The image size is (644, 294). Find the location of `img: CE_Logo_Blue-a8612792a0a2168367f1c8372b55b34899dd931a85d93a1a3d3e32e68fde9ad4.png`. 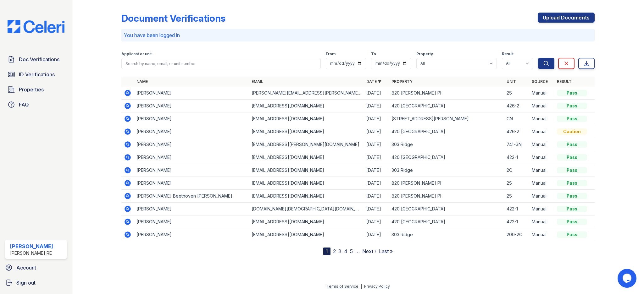

img: CE_Logo_Blue-a8612792a0a2168367f1c8372b55b34899dd931a85d93a1a3d3e32e68fde9ad4.png is located at coordinates (36, 26).